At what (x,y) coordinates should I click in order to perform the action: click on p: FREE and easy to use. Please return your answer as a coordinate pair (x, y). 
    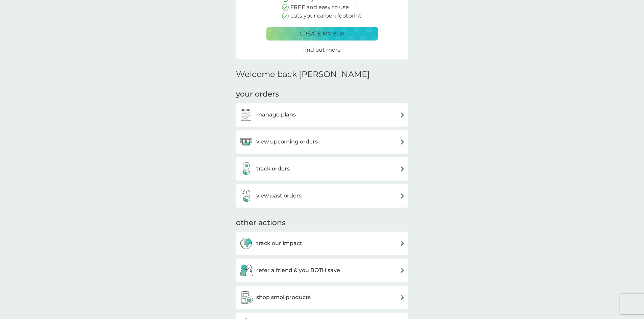
    Looking at the image, I should click on (319, 7).